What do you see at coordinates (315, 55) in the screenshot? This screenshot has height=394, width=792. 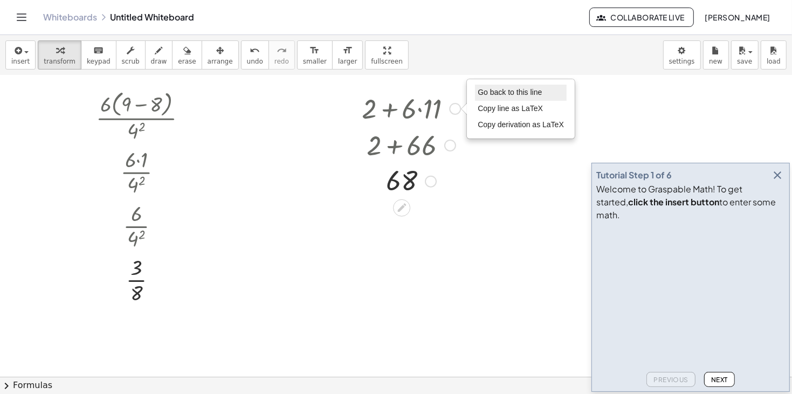 I see `button: format_sizesmaller` at bounding box center [315, 55].